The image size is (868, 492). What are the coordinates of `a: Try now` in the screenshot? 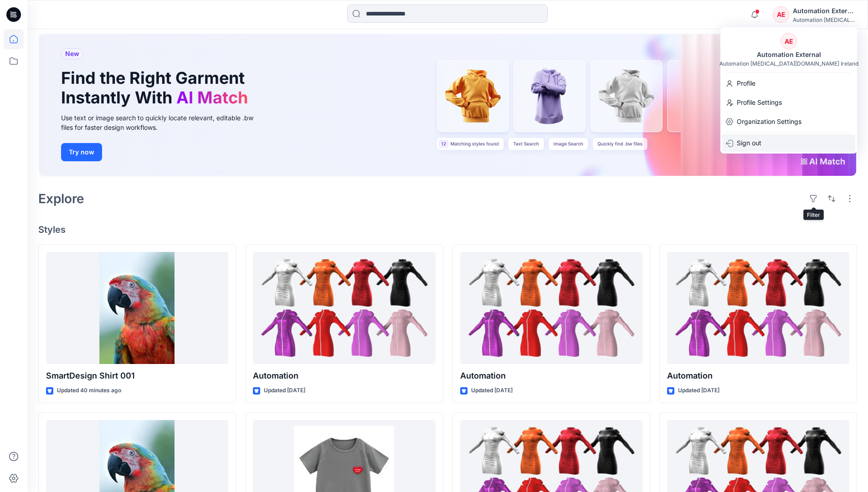 It's located at (82, 152).